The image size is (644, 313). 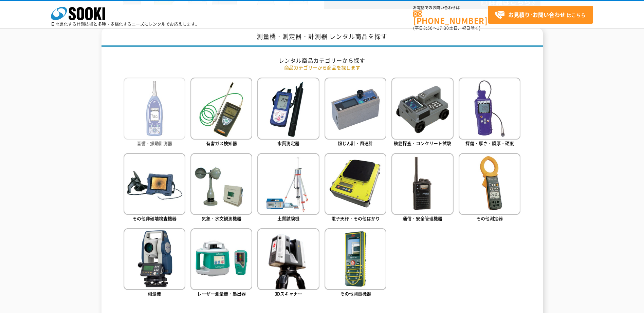 What do you see at coordinates (489, 218) in the screenshot?
I see `span: その他測定器` at bounding box center [489, 218].